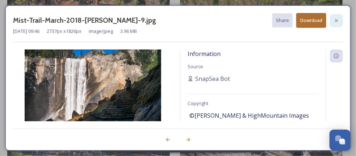 The width and height of the screenshot is (356, 156). What do you see at coordinates (195, 67) in the screenshot?
I see `span: Source` at bounding box center [195, 67].